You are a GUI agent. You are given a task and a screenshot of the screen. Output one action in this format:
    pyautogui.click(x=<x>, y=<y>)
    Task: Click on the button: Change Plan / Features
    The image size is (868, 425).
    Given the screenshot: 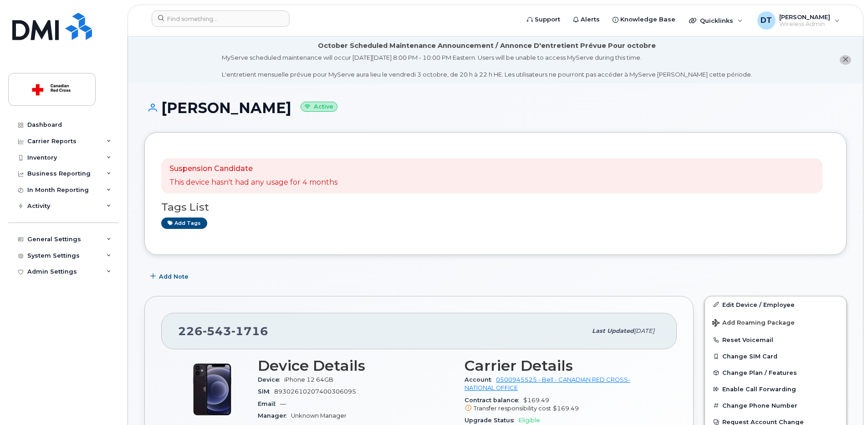 What is the action you would take?
    pyautogui.click(x=776, y=372)
    